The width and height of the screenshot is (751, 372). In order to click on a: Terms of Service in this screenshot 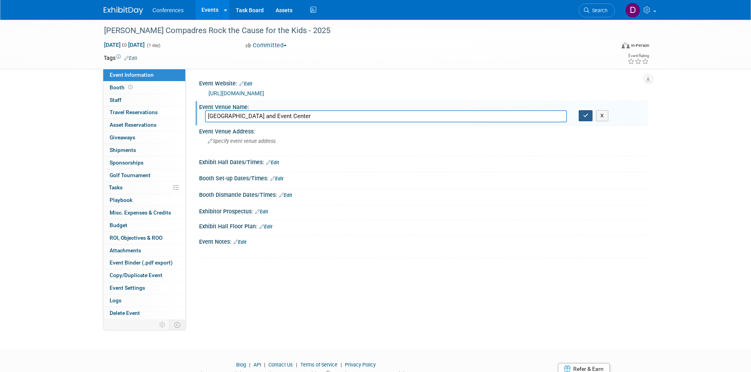, I will do `click(319, 365)`.